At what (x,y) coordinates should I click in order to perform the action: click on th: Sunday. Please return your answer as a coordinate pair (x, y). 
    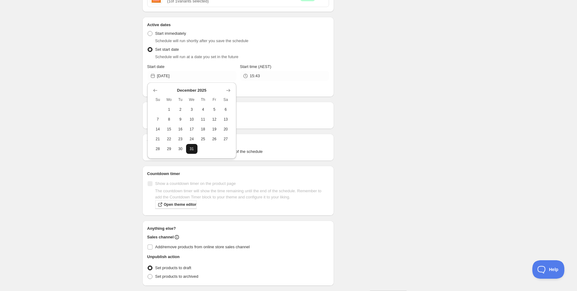
    Looking at the image, I should click on (158, 100).